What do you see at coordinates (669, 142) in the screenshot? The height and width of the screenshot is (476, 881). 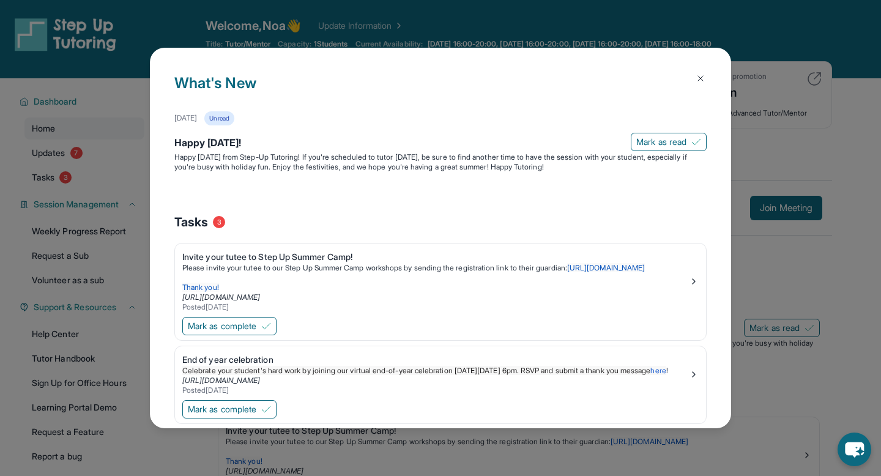 I see `button: Mark as read` at bounding box center [669, 142].